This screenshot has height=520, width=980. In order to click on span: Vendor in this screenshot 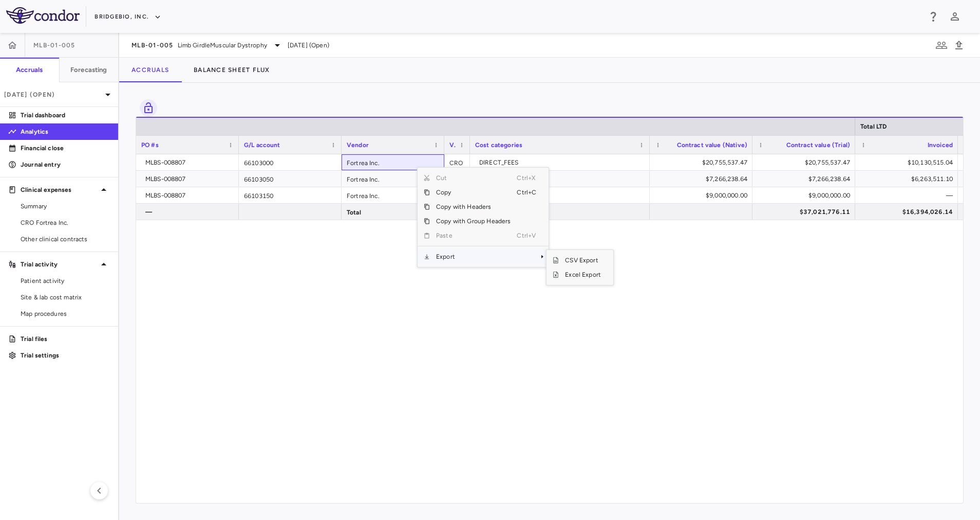, I will do `click(358, 145)`.